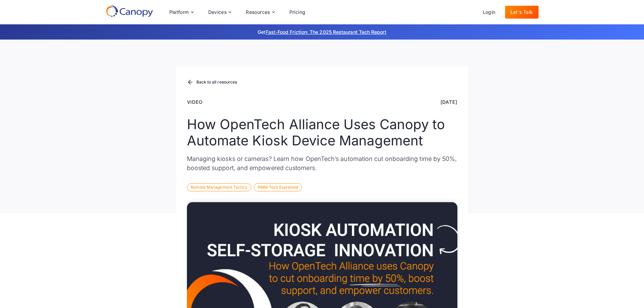 The height and width of the screenshot is (308, 644). Describe the element at coordinates (195, 102) in the screenshot. I see `div: Video` at that location.